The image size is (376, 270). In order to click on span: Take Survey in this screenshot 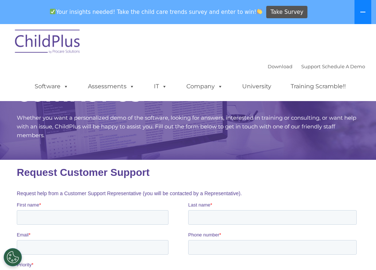, I will do `click(287, 12)`.